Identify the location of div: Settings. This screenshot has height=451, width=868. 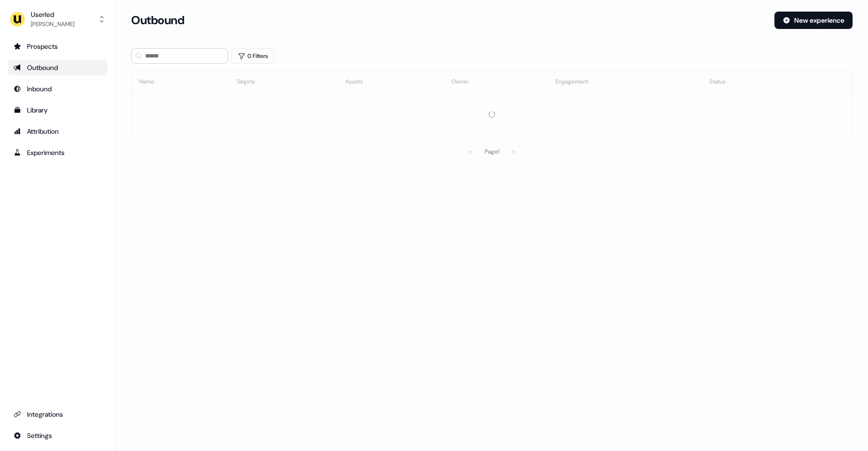
(58, 435).